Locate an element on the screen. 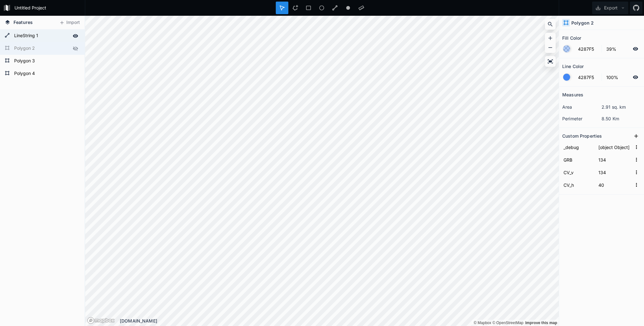 This screenshot has width=644, height=326. dd: 8.50 Km is located at coordinates (621, 118).